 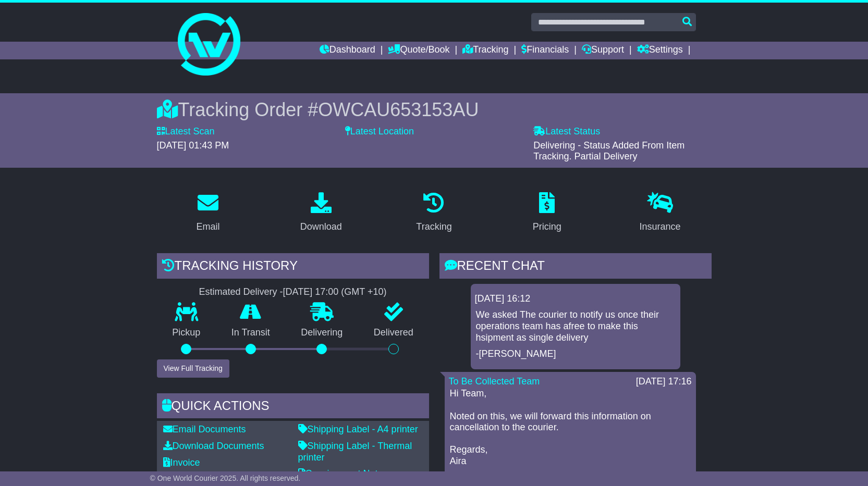 What do you see at coordinates (347, 51) in the screenshot?
I see `a: Dashboard` at bounding box center [347, 51].